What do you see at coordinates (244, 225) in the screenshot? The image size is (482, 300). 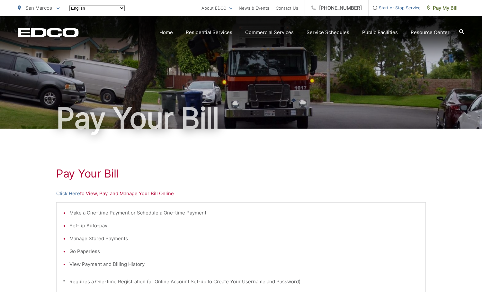 I see `li: Set-up Auto-pay` at bounding box center [244, 225].